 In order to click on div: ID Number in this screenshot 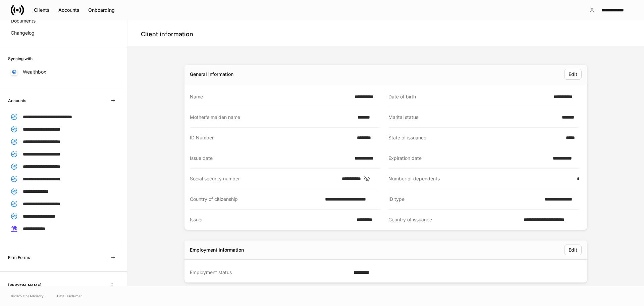, I will do `click(271, 138)`.